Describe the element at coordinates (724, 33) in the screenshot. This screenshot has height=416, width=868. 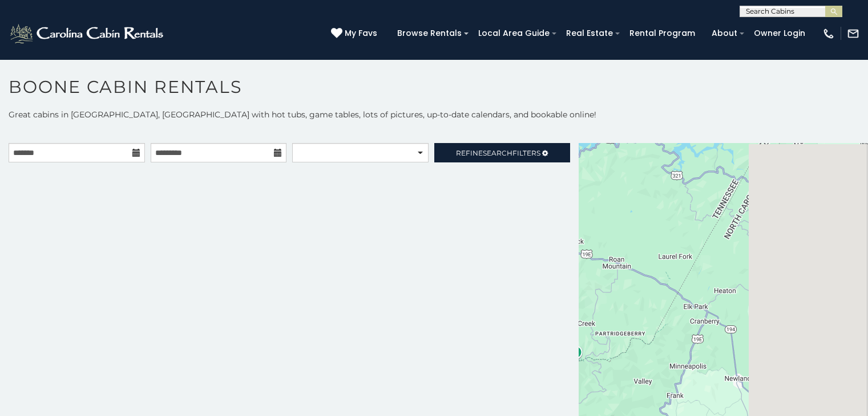
I see `a: About` at that location.